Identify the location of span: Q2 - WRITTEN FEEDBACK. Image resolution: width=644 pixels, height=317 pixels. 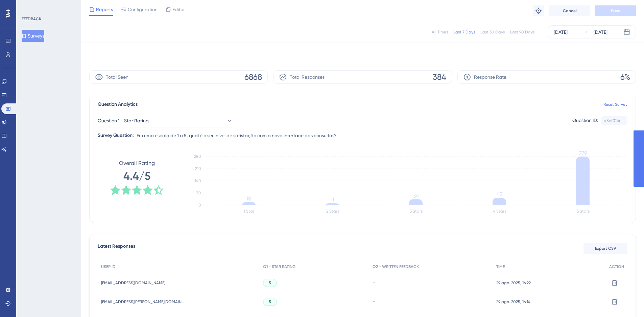
(396, 266).